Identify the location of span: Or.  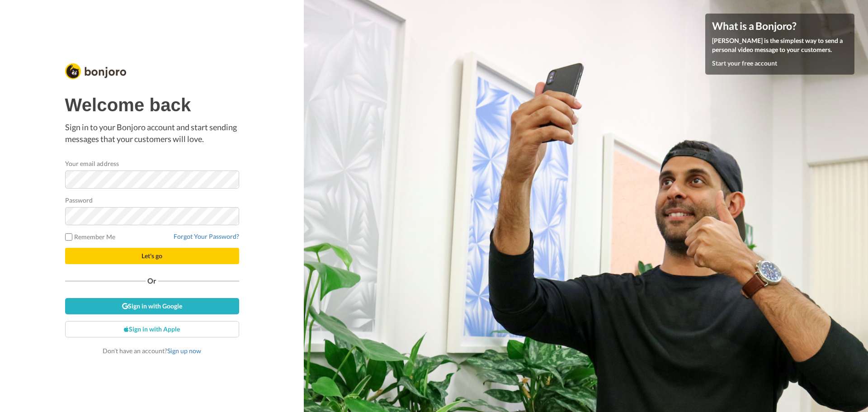
(152, 280).